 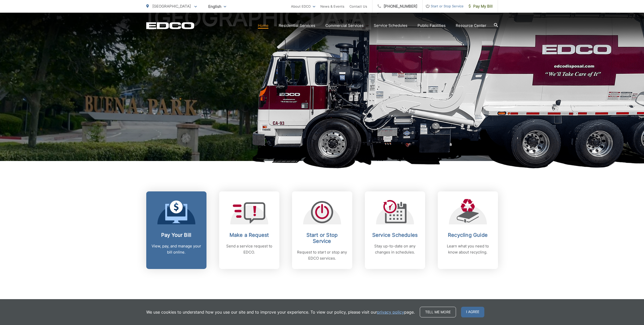 What do you see at coordinates (303, 6) in the screenshot?
I see `a: About EDCO` at bounding box center [303, 6].